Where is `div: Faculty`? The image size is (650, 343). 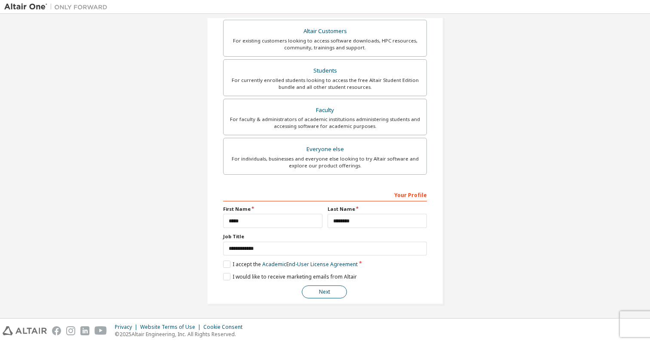
div: Faculty is located at coordinates (325, 110).